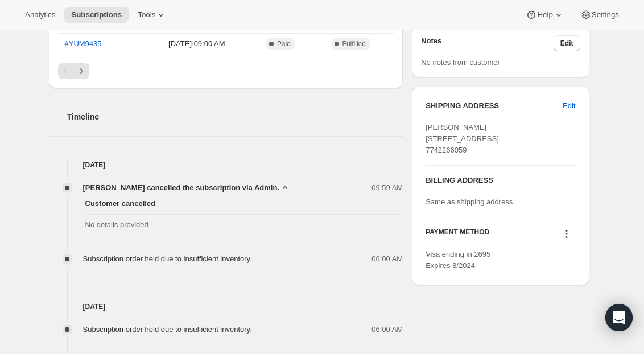 Image resolution: width=644 pixels, height=354 pixels. I want to click on button: Next, so click(81, 71).